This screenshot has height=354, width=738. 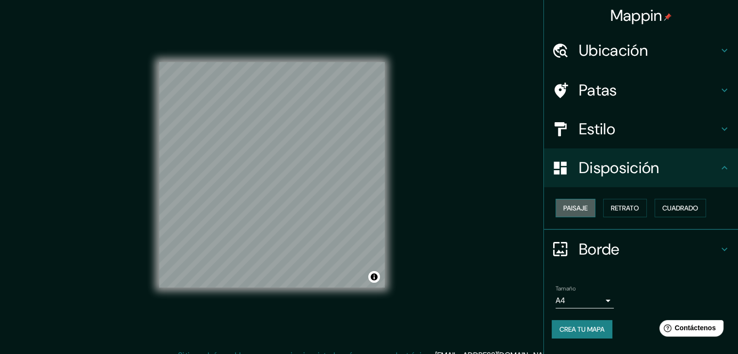 I want to click on div: Disposición, so click(x=641, y=168).